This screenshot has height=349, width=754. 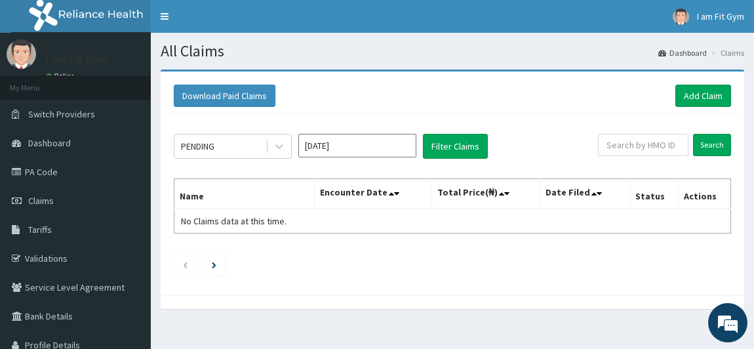 I want to click on div: PENDING, so click(x=197, y=146).